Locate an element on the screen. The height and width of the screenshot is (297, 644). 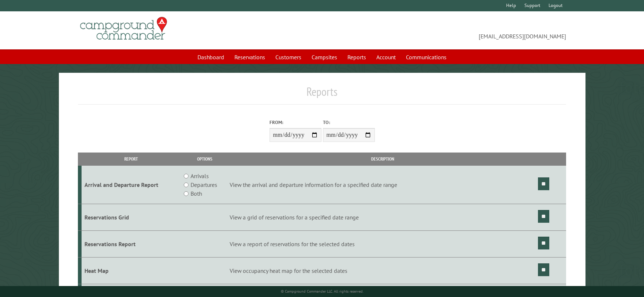
img: Campground Commander is located at coordinates (124, 28).